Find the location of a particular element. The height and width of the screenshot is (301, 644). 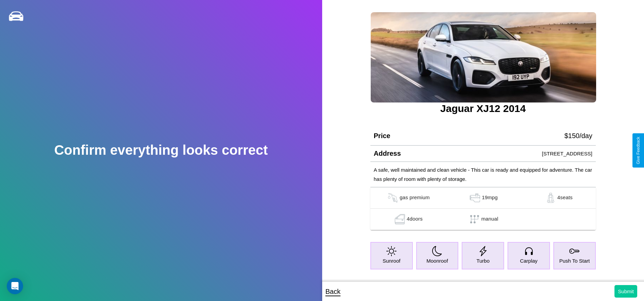

table: simple table is located at coordinates (483, 209).